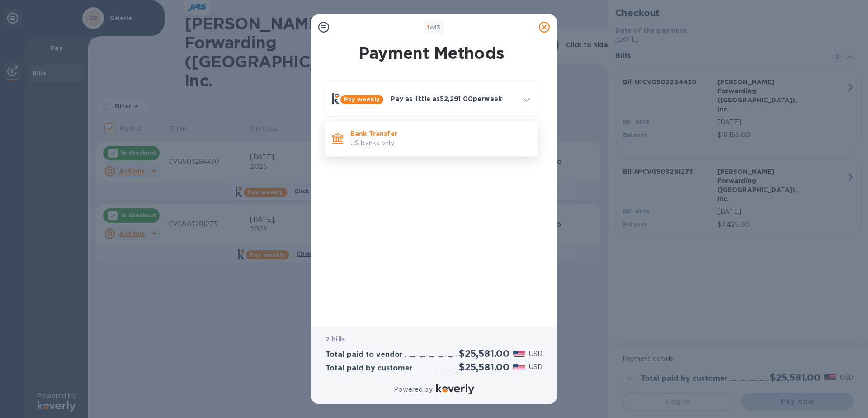 This screenshot has height=418, width=868. I want to click on p: US banks only., so click(440, 143).